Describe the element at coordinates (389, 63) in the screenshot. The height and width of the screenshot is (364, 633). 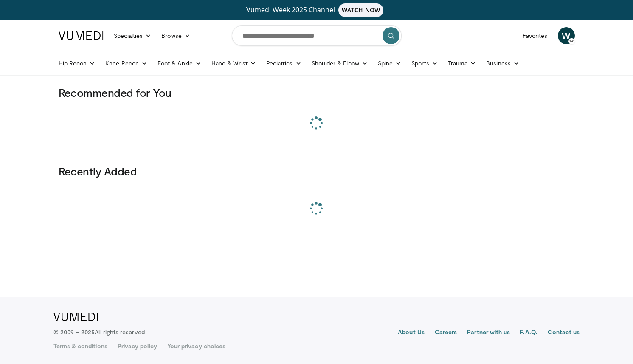
I see `a: Spine` at that location.